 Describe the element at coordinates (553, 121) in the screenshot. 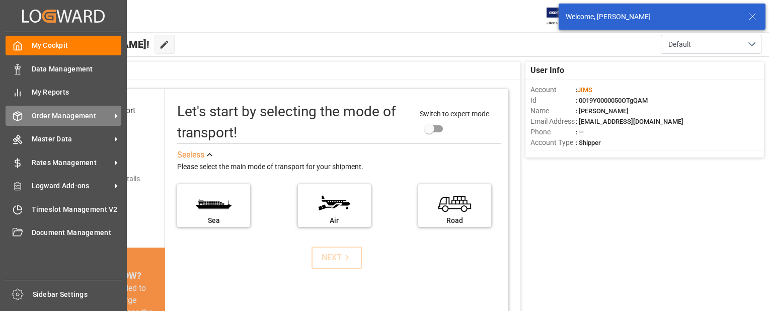

I see `span: Email Address` at that location.